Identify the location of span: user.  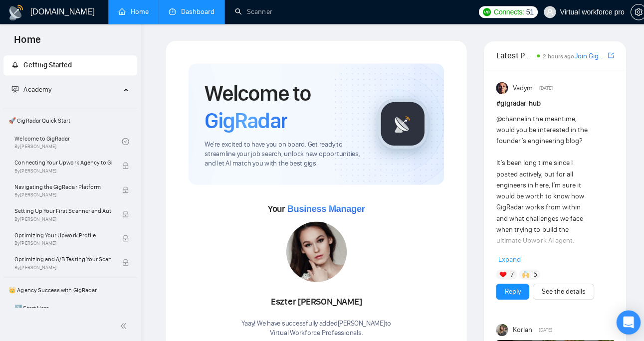
(545, 12).